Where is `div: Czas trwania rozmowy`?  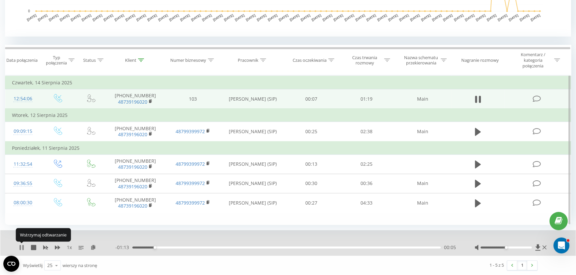
div: Czas trwania rozmowy is located at coordinates (365, 61).